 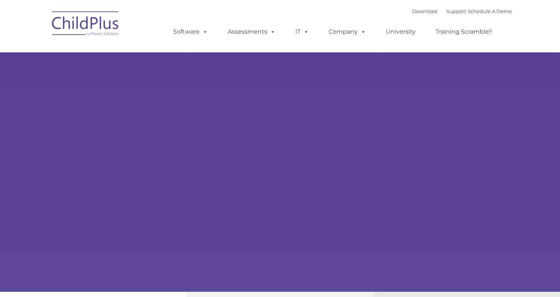 What do you see at coordinates (251, 32) in the screenshot?
I see `a: Assessments` at bounding box center [251, 32].